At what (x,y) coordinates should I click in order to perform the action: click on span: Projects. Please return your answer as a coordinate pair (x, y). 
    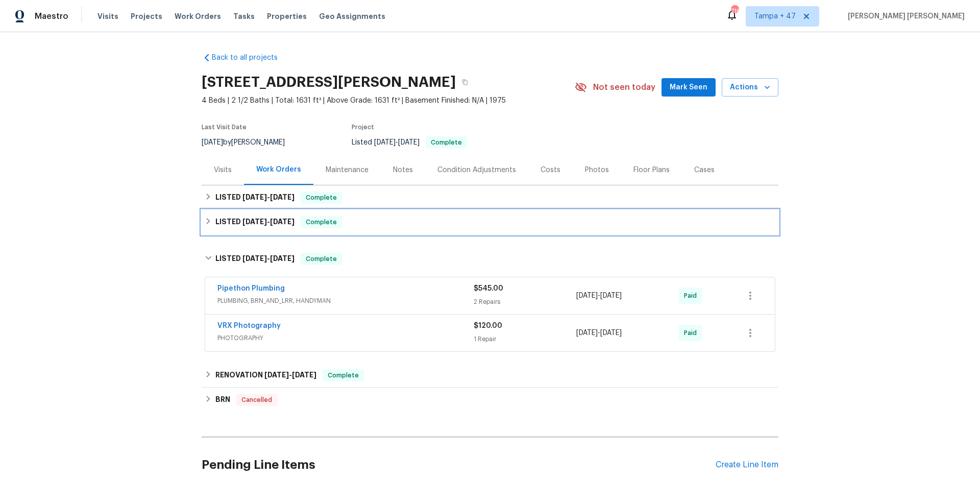
    Looking at the image, I should click on (147, 16).